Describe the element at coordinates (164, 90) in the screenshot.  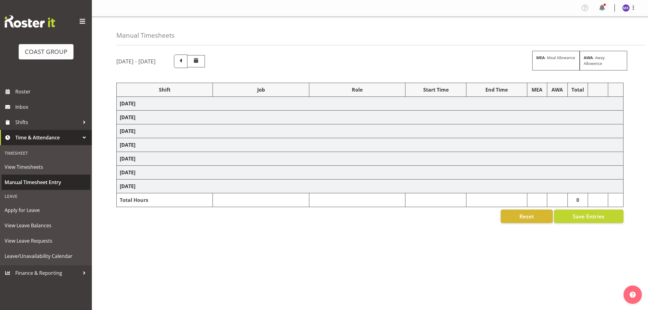
I see `div: Shift` at that location.